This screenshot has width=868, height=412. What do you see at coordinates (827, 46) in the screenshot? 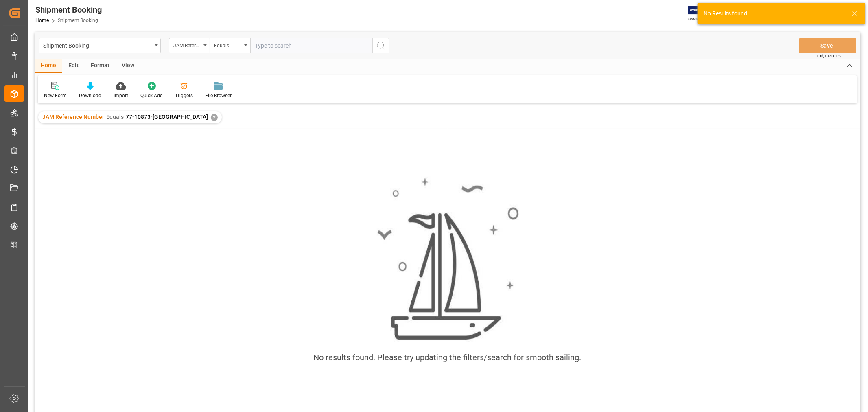
I see `button: Save` at bounding box center [827, 46].